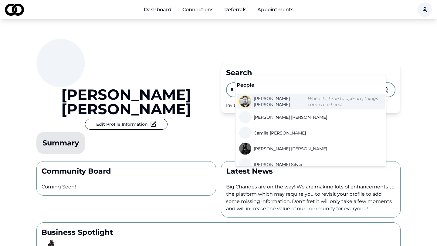 Image resolution: width=437 pixels, height=246 pixels. What do you see at coordinates (14, 10) in the screenshot?
I see `img: logo` at bounding box center [14, 10].